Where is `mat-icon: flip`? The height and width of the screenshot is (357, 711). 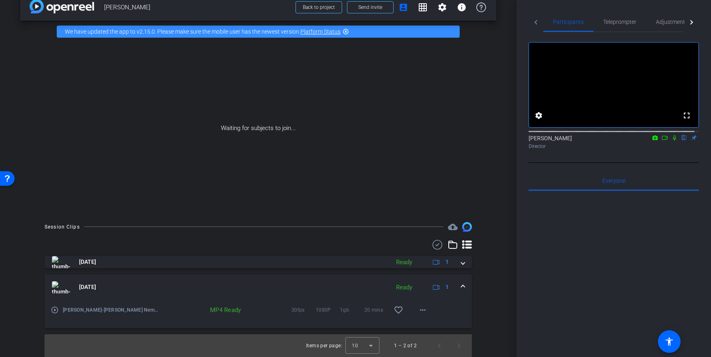
mat-icon: flip is located at coordinates (684, 137).